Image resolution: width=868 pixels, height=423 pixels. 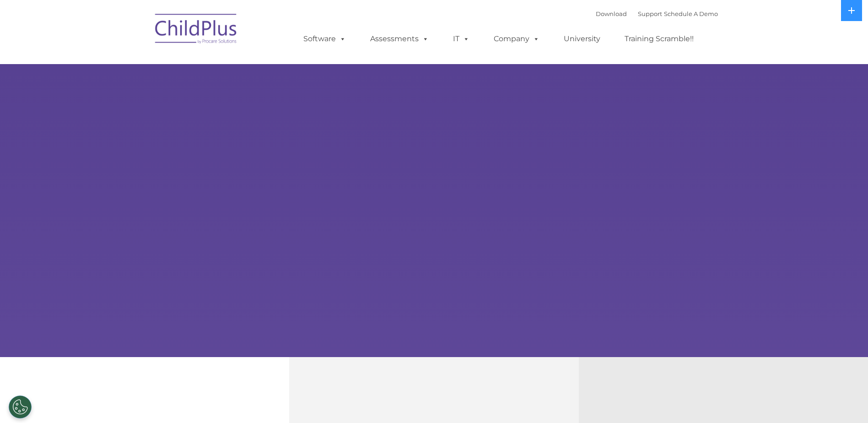 What do you see at coordinates (691, 13) in the screenshot?
I see `a: Schedule A Demo` at bounding box center [691, 13].